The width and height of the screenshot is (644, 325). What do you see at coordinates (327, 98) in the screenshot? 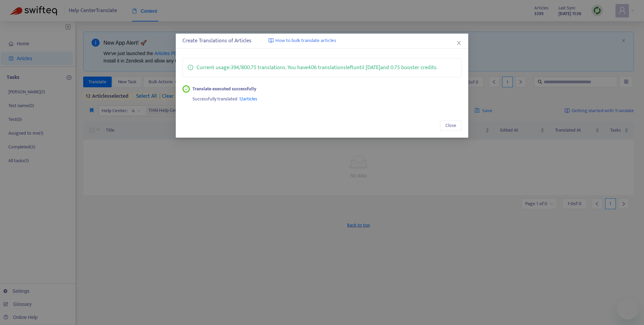
I see `div: Successfully translated` at bounding box center [327, 98].